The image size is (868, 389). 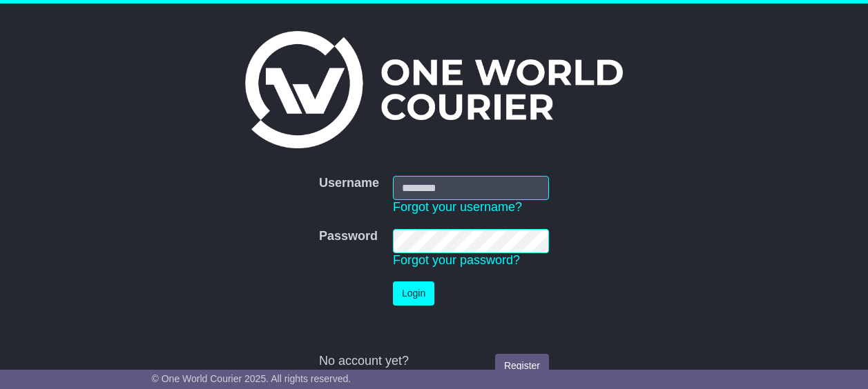 I want to click on label: Username, so click(x=349, y=184).